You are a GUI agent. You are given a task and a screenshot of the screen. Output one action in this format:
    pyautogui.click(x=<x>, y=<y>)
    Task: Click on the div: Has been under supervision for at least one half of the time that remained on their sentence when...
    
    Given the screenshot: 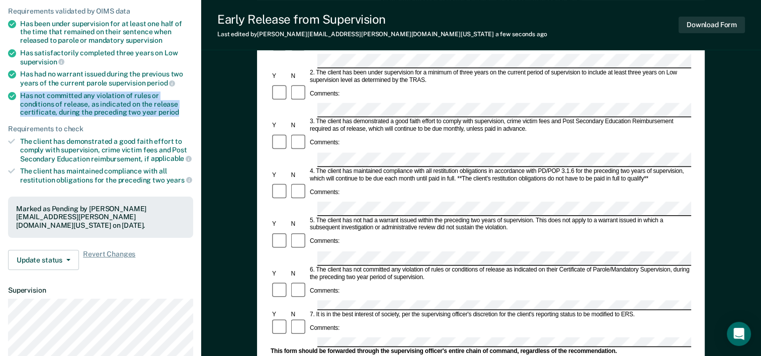 What is the action you would take?
    pyautogui.click(x=107, y=32)
    